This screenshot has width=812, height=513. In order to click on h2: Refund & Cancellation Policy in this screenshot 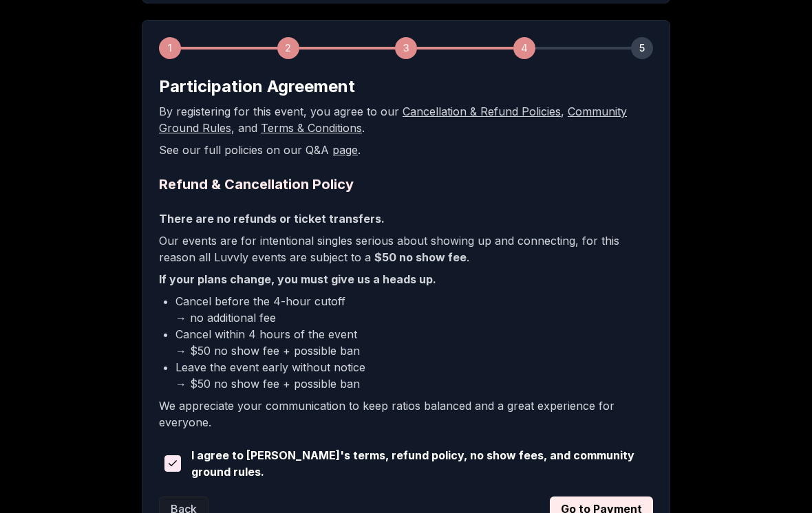, I will do `click(406, 184)`.